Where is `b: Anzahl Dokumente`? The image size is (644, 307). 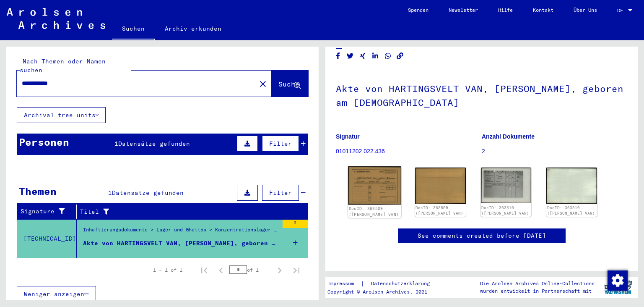
b: Anzahl Dokumente is located at coordinates (508, 137).